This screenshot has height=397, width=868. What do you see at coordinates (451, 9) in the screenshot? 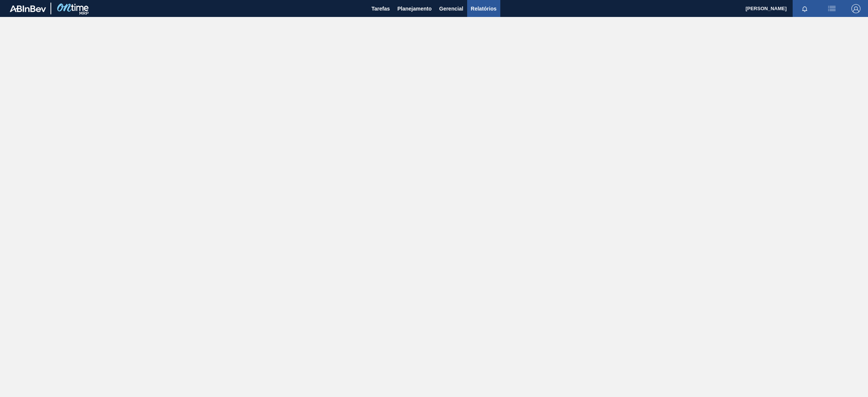
I see `span: Gerencial` at bounding box center [451, 9].